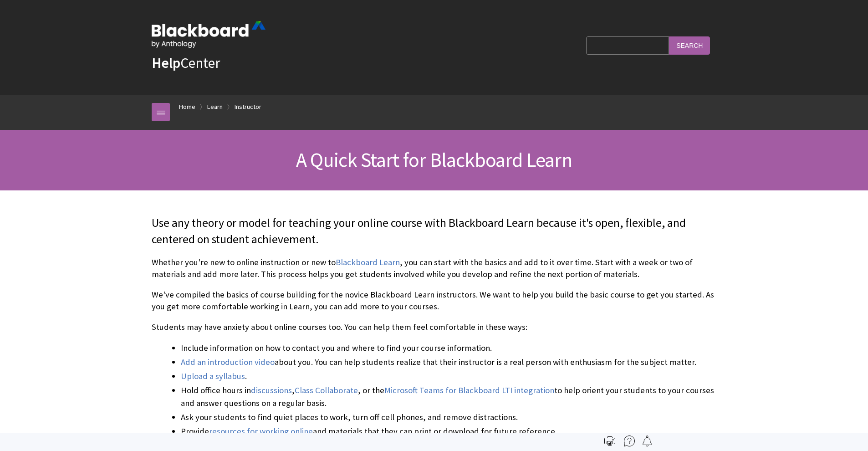 Image resolution: width=868 pixels, height=451 pixels. Describe the element at coordinates (166, 63) in the screenshot. I see `strong: Help` at that location.